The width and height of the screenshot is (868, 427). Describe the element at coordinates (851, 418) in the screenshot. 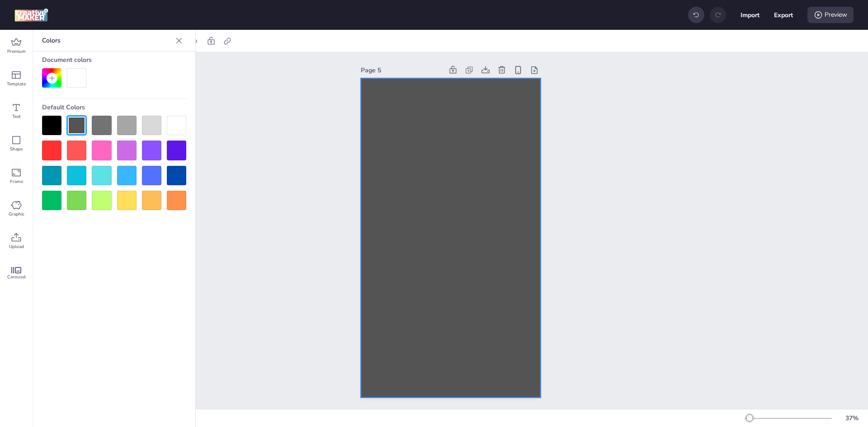

I see `div: 37 %` at that location.